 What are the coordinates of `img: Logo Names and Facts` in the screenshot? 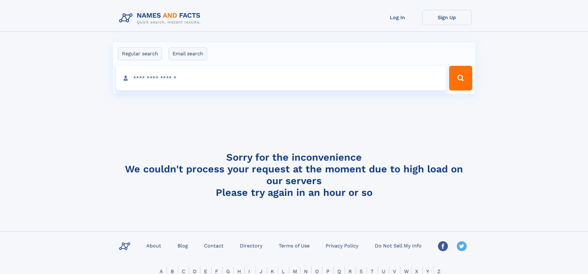 It's located at (161, 18).